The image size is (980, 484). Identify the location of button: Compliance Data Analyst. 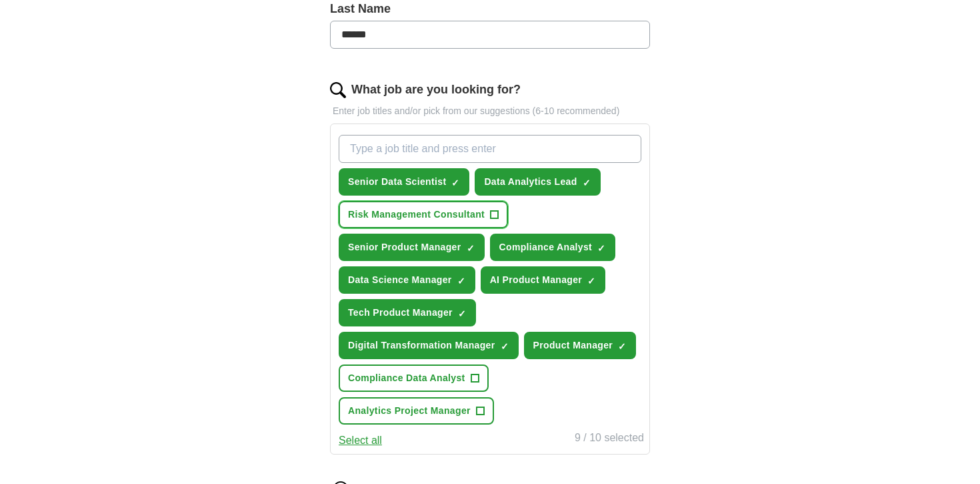
(413, 378).